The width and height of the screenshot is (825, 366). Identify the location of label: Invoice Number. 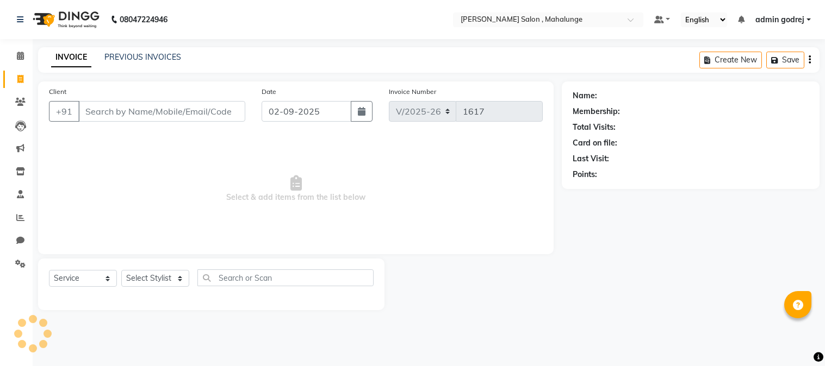
(412, 92).